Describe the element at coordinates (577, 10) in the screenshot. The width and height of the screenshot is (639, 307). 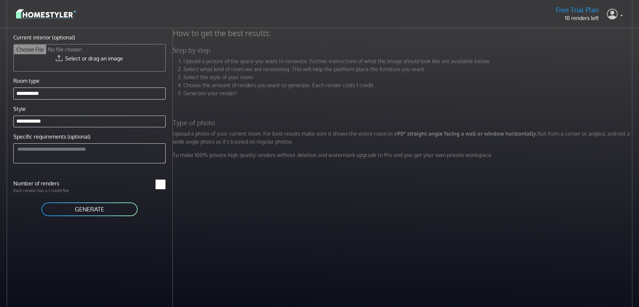
I see `h5: Free Trial Plan` at that location.